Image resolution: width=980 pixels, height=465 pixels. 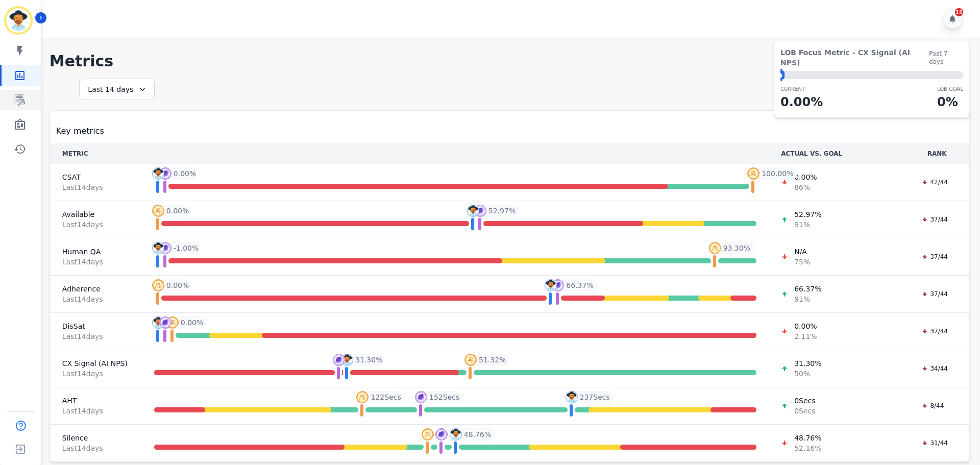 I want to click on span: 2.11 %, so click(x=806, y=336).